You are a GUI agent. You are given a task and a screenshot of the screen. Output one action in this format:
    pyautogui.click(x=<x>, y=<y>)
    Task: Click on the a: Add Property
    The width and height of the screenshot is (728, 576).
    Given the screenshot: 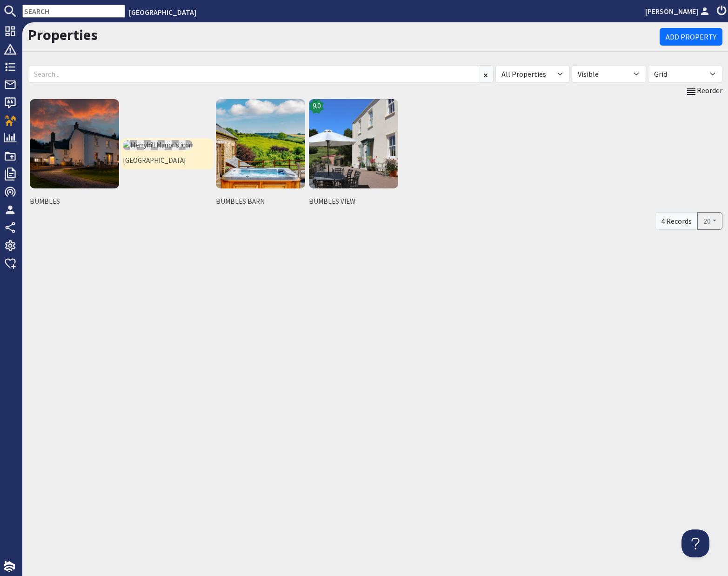 What is the action you would take?
    pyautogui.click(x=691, y=36)
    